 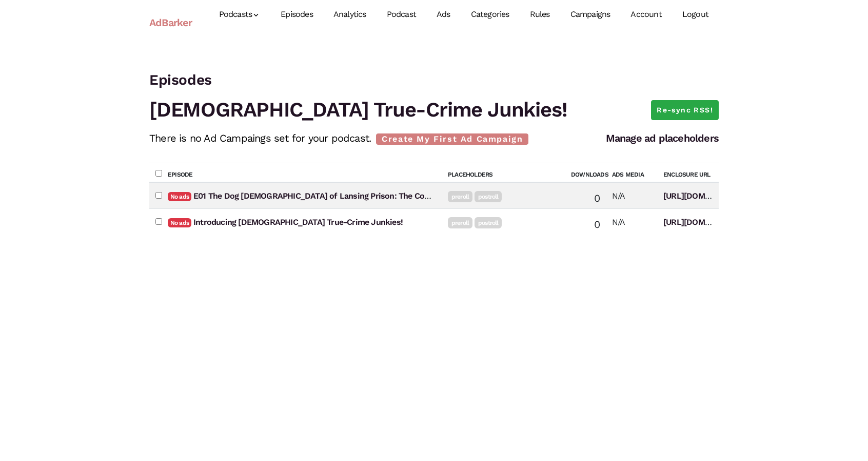 What do you see at coordinates (452, 139) in the screenshot?
I see `a: Create My First Ad Campaign` at bounding box center [452, 139].